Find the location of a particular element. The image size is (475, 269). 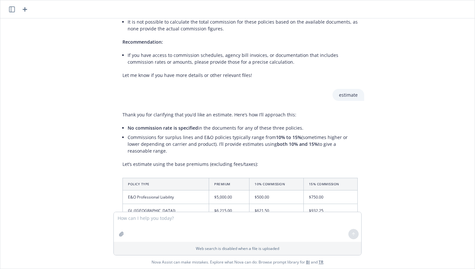

span: Nova Assist can make mistakes. Explore what Nova can do: Browse prompt library for and is located at coordinates (237, 262).